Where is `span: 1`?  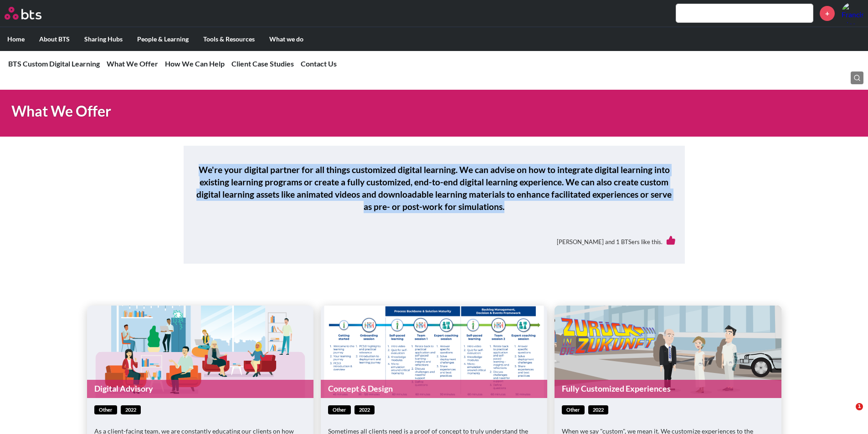 span: 1 is located at coordinates (860, 406).